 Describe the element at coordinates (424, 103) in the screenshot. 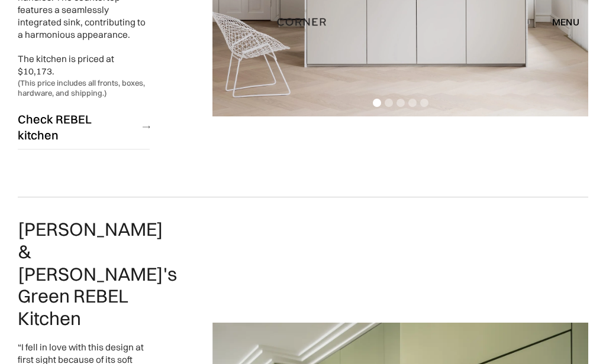

I see `div: Show slide 5 of 5` at that location.